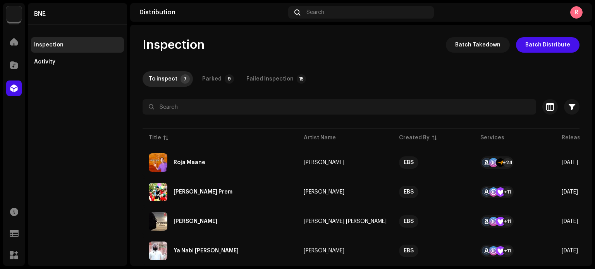  What do you see at coordinates (339, 107) in the screenshot?
I see `input: Search` at bounding box center [339, 107].